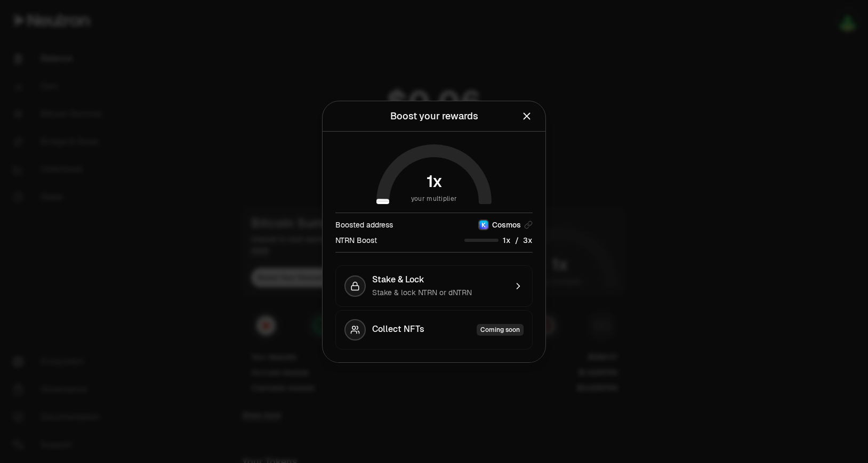  I want to click on button: KeplrCosmos, so click(505, 225).